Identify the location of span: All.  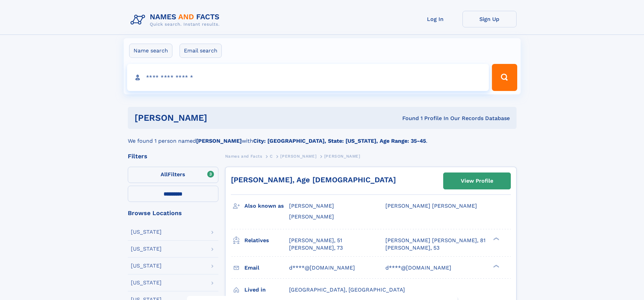
(164, 174).